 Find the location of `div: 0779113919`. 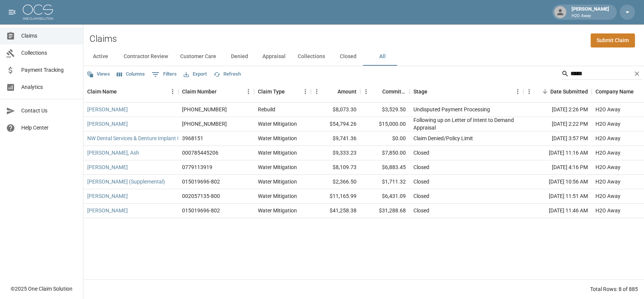

div: 0779113919 is located at coordinates (197, 167).